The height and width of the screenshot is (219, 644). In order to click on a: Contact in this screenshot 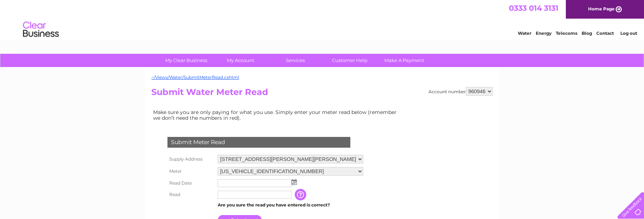, I will do `click(605, 33)`.